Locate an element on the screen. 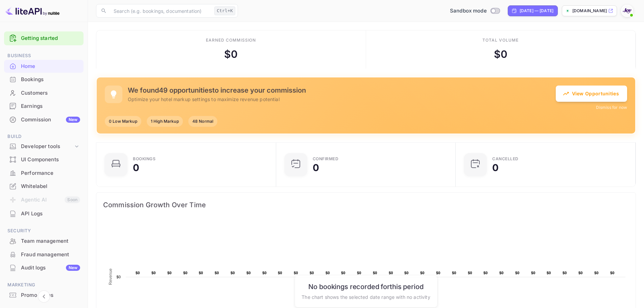  span: Business is located at coordinates (44, 56).